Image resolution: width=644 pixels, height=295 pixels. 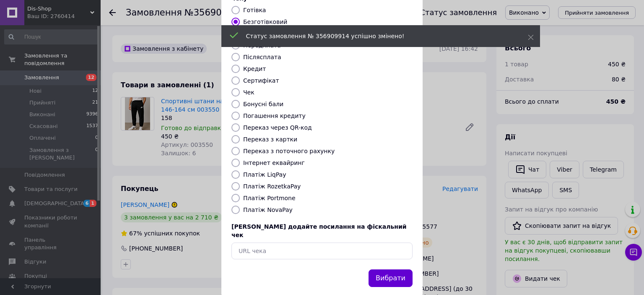 I want to click on label: Платіж Portmone, so click(x=269, y=198).